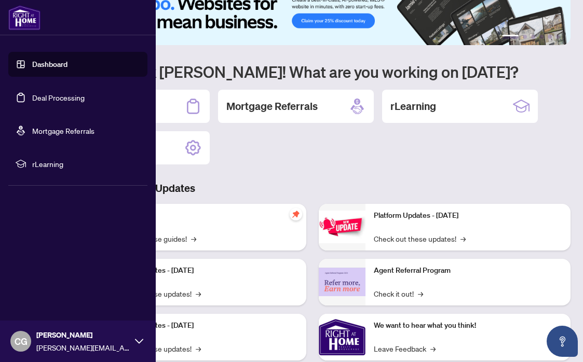 This screenshot has width=583, height=362. Describe the element at coordinates (541, 37) in the screenshot. I see `button: 4` at that location.